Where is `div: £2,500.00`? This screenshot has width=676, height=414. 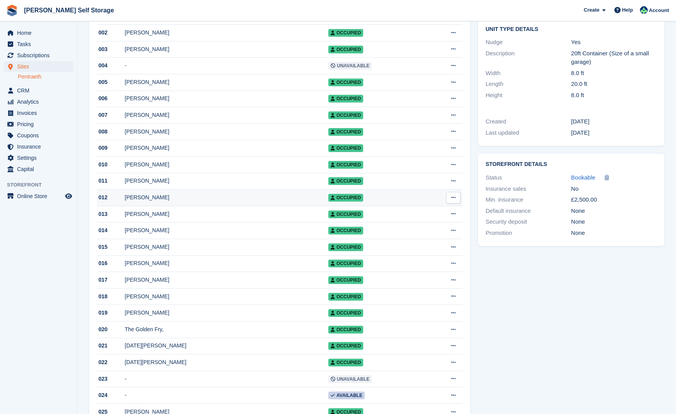 div: £2,500.00 is located at coordinates (613, 200).